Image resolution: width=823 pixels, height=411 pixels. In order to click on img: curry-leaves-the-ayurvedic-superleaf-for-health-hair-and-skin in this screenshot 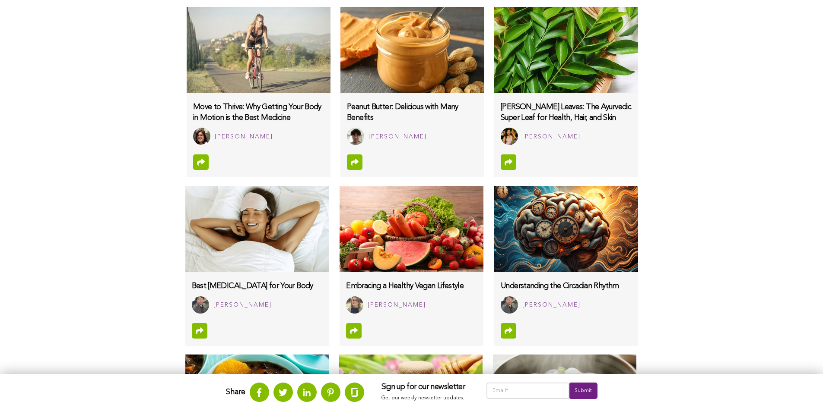, I will do `click(566, 50)`.